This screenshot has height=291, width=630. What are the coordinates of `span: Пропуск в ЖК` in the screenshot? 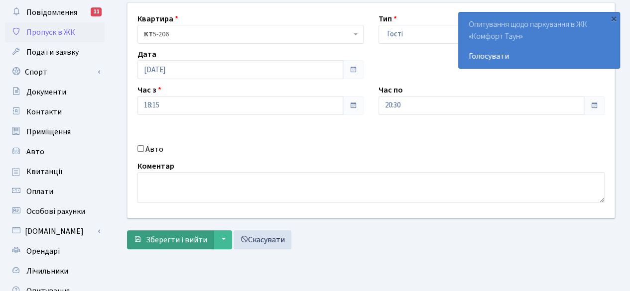 It's located at (51, 32).